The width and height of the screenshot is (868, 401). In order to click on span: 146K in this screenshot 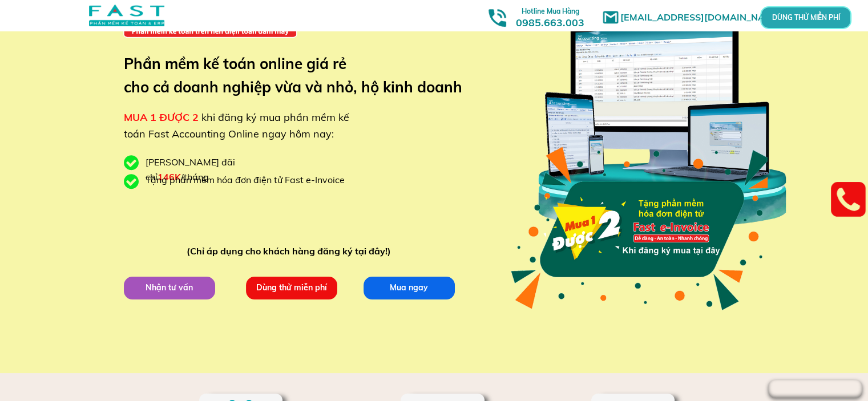, I will do `click(169, 177)`.